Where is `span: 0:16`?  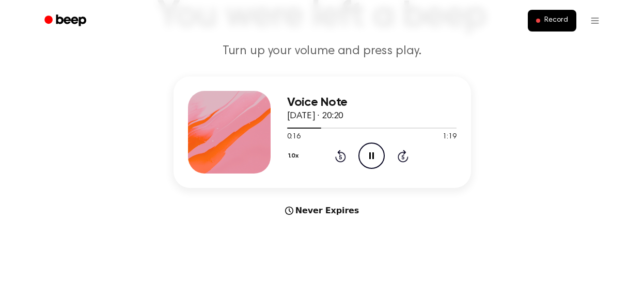
span: 0:16 is located at coordinates (294, 137).